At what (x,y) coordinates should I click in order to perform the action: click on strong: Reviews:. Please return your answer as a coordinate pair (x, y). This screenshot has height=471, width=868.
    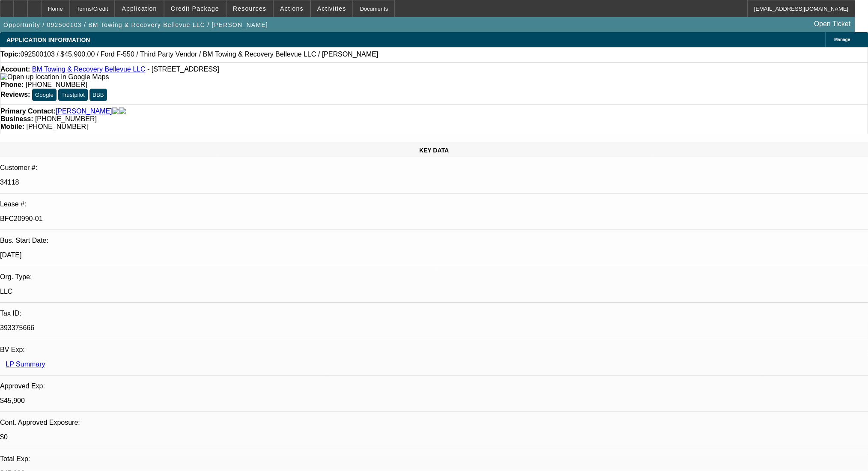
    Looking at the image, I should click on (15, 94).